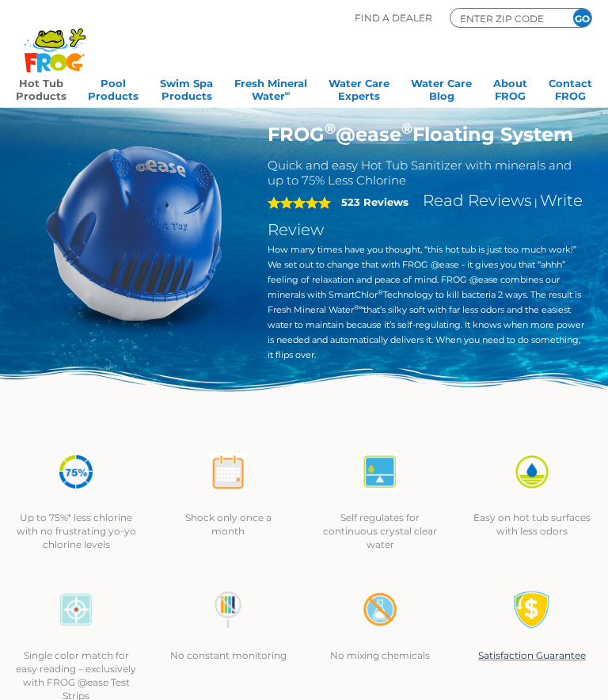  Describe the element at coordinates (300, 202) in the screenshot. I see `span: 5` at that location.